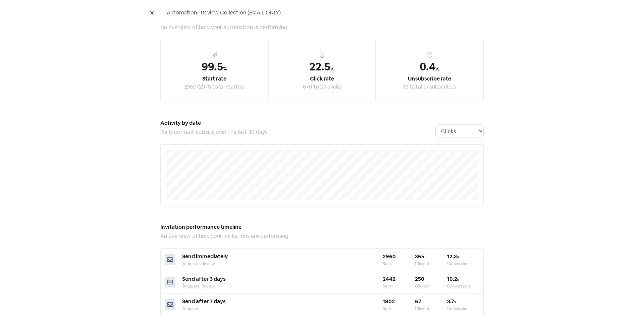 The width and height of the screenshot is (644, 317). Describe the element at coordinates (389, 256) in the screenshot. I see `b: 2960` at that location.